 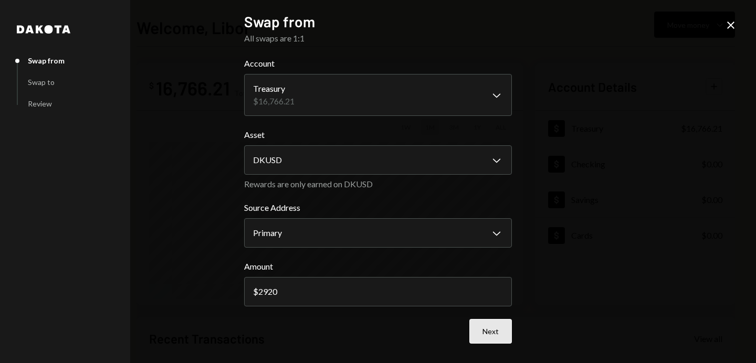 I want to click on div: Rewards are only earned on DKUSD, so click(x=378, y=184).